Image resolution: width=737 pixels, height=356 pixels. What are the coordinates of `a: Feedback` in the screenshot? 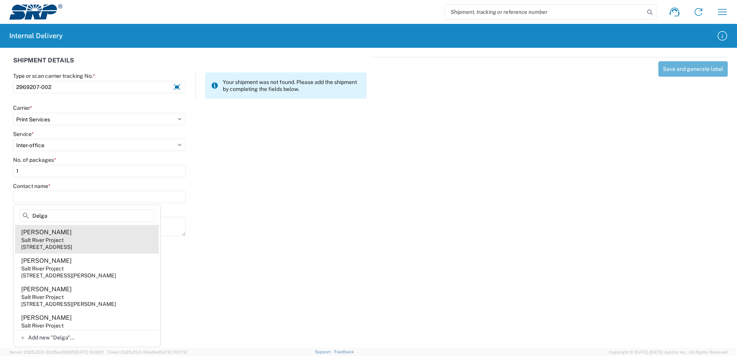 It's located at (344, 352).